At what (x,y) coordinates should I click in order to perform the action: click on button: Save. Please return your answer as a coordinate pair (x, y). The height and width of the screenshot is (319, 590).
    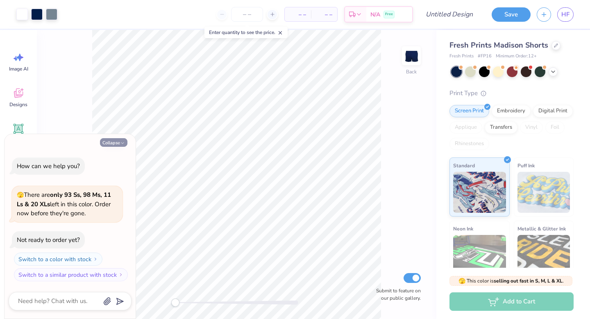
    Looking at the image, I should click on (511, 14).